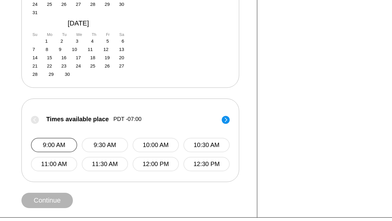 This screenshot has height=221, width=392. Describe the element at coordinates (35, 74) in the screenshot. I see `div: Choose Sunday, September 28th, 2025` at that location.